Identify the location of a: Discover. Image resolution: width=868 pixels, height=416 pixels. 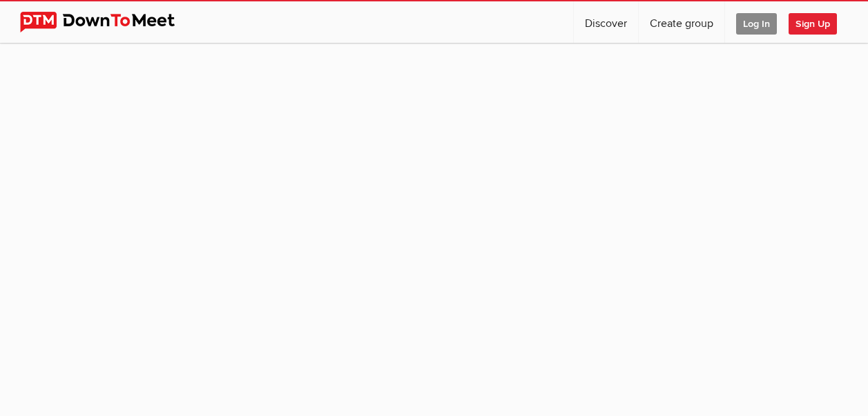
(606, 22).